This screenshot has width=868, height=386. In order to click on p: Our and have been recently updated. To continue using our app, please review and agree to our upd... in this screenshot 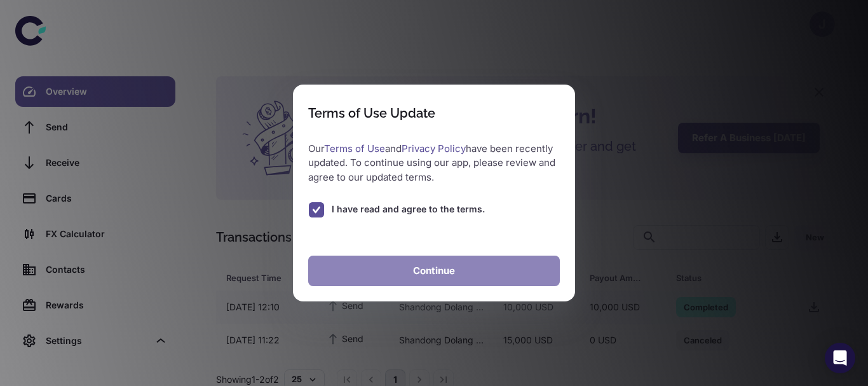, I will do `click(434, 163)`.